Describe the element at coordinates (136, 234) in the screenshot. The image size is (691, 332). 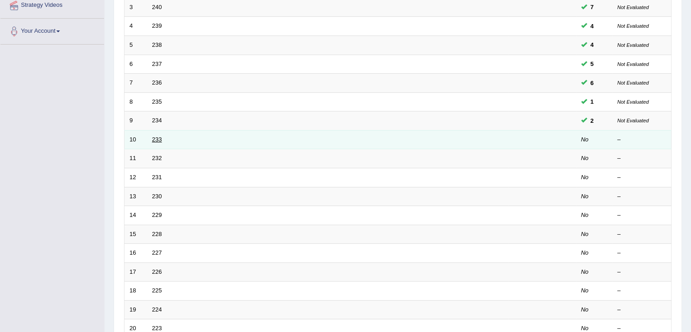
I see `td: 15` at that location.